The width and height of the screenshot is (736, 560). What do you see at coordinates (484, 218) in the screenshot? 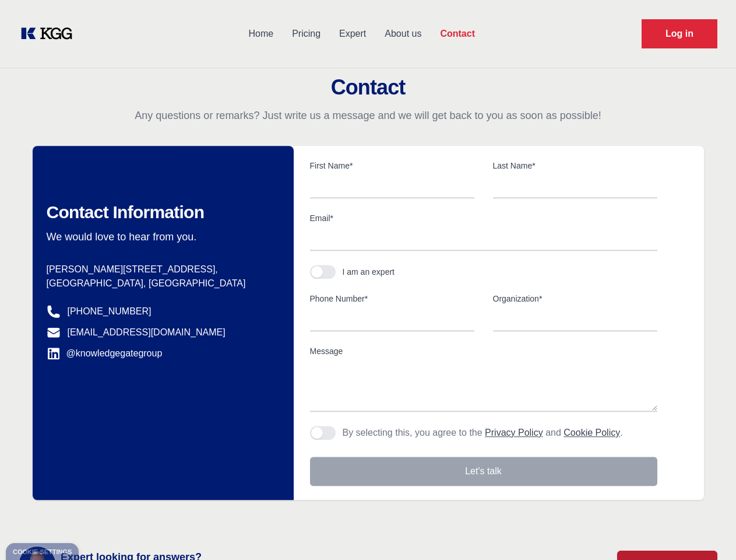
I see `label: Email*` at bounding box center [484, 218].